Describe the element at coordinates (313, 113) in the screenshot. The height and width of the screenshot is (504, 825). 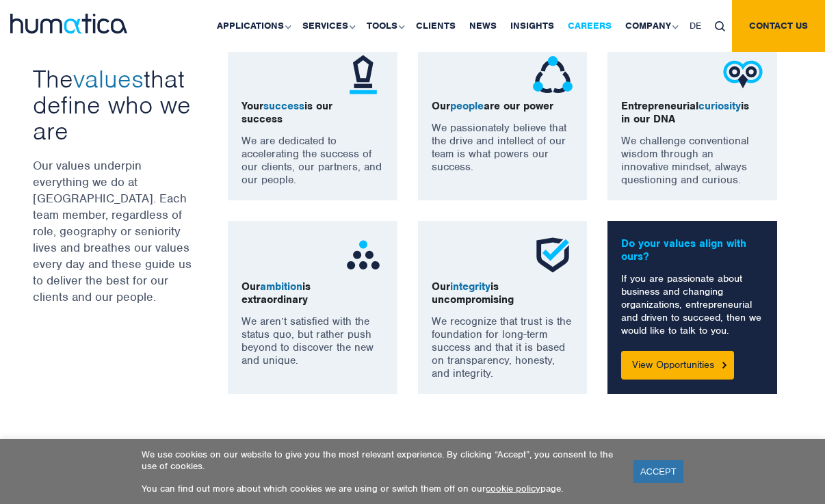
I see `p: Your is our success` at that location.